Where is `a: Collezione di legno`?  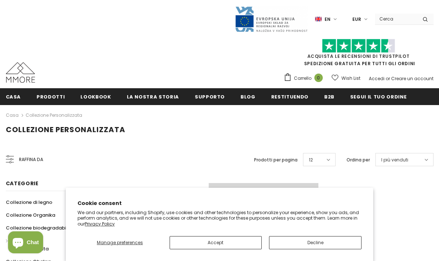
a: Collezione di legno is located at coordinates (29, 202).